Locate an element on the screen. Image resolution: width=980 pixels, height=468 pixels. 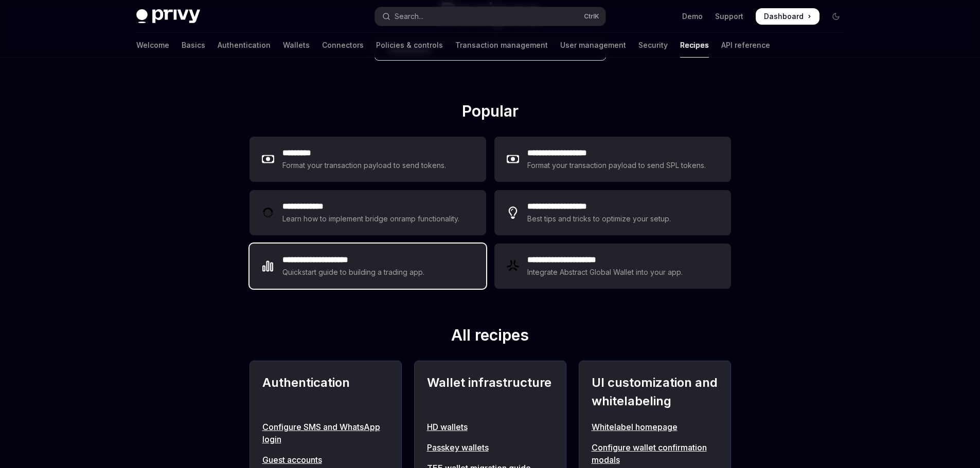
a: Transaction management is located at coordinates (501, 45).